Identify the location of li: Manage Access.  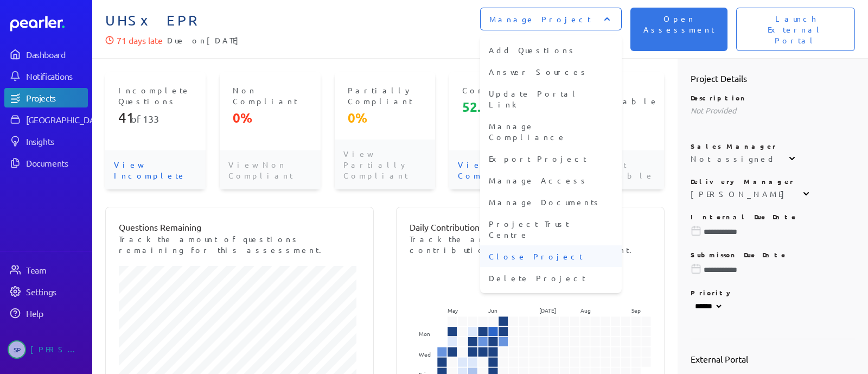
(551, 180).